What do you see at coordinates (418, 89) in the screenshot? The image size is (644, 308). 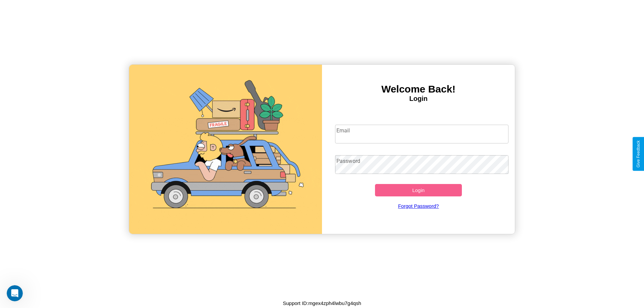 I see `h3: Welcome Back!` at bounding box center [418, 89].